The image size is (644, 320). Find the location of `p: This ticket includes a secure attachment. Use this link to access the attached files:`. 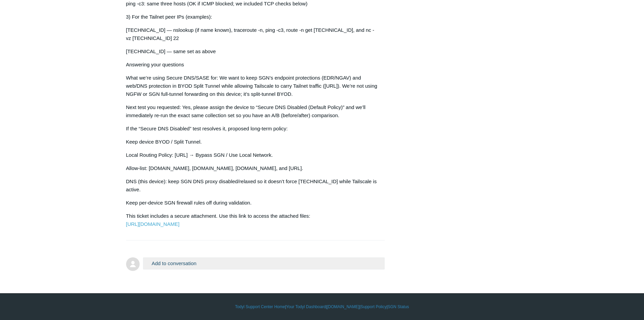

p: This ticket includes a secure attachment. Use this link to access the attached files: is located at coordinates (252, 220).